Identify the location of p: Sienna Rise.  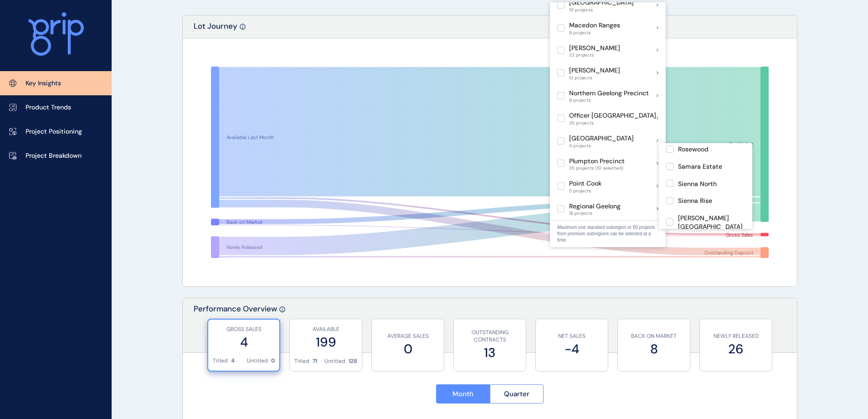
(695, 201).